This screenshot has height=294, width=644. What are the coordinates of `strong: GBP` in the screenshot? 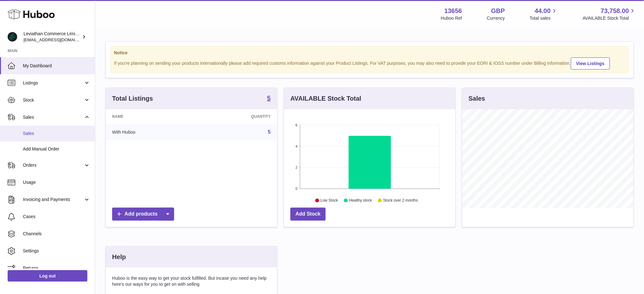 It's located at (497, 11).